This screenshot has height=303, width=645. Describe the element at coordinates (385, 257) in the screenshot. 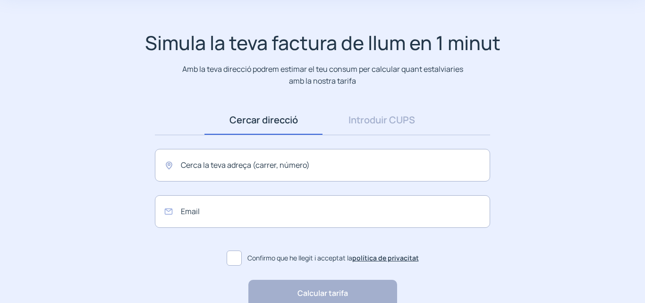

I see `a: política de privacitat` at that location.